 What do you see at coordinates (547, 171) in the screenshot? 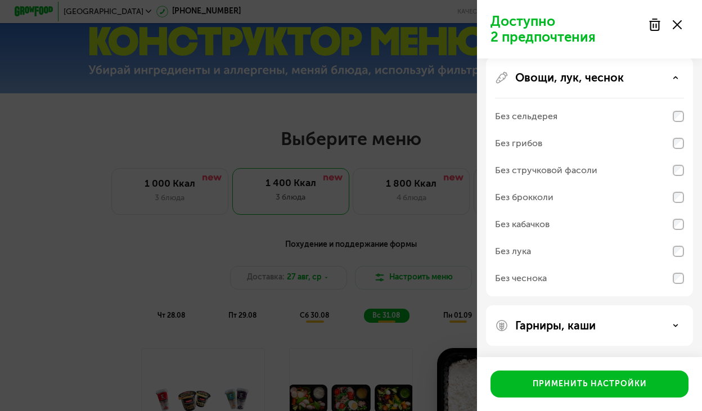
I see `div: Без стручковой фасоли` at bounding box center [547, 171].